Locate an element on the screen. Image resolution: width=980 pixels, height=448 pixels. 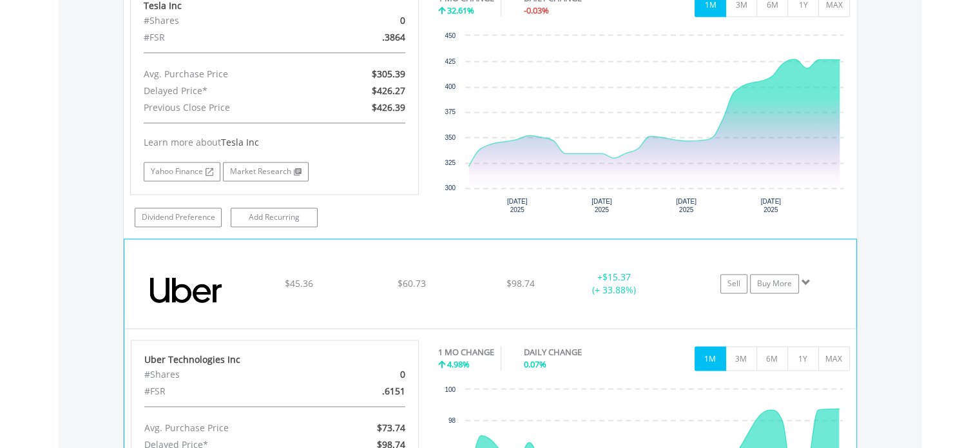
span: -0.03% is located at coordinates (536, 11).